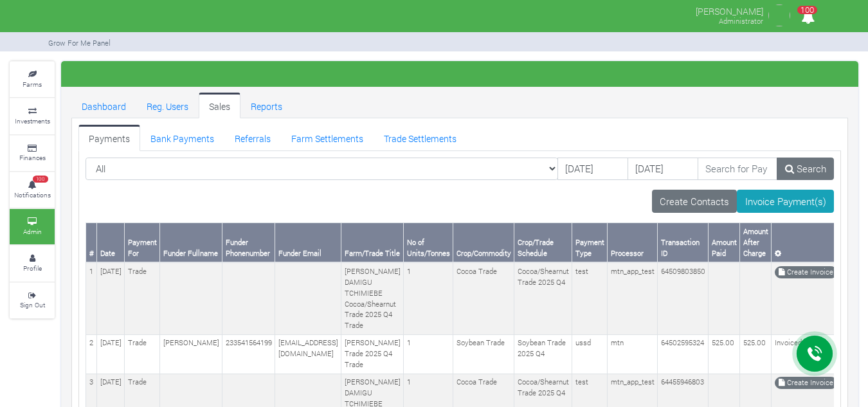  Describe the element at coordinates (428, 242) in the screenshot. I see `th: No of Units/Tonnes` at that location.